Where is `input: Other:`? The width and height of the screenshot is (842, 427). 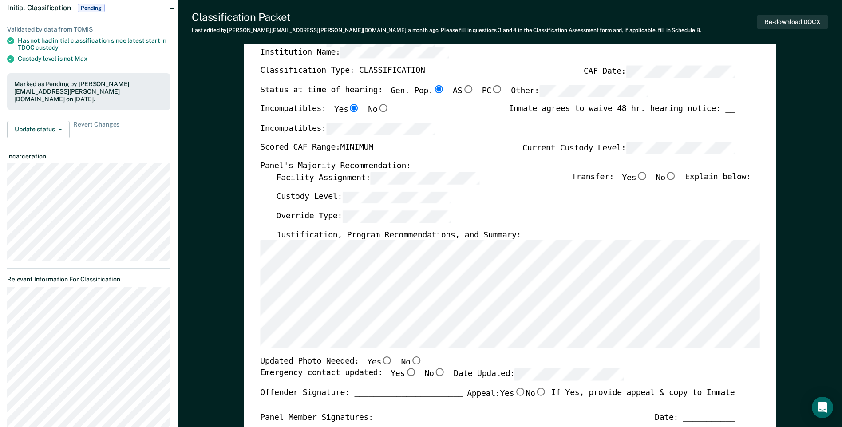
input: Other: is located at coordinates (593, 91).